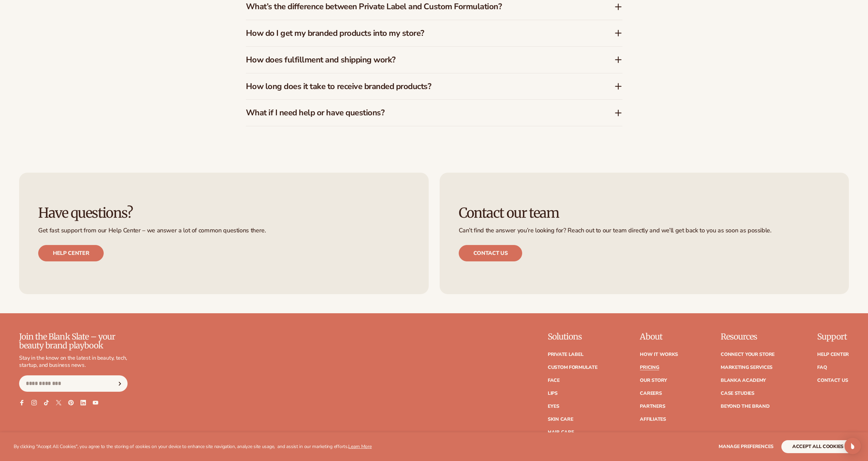 The width and height of the screenshot is (868, 461). What do you see at coordinates (653, 420) in the screenshot?
I see `a: Affiliates` at bounding box center [653, 420].